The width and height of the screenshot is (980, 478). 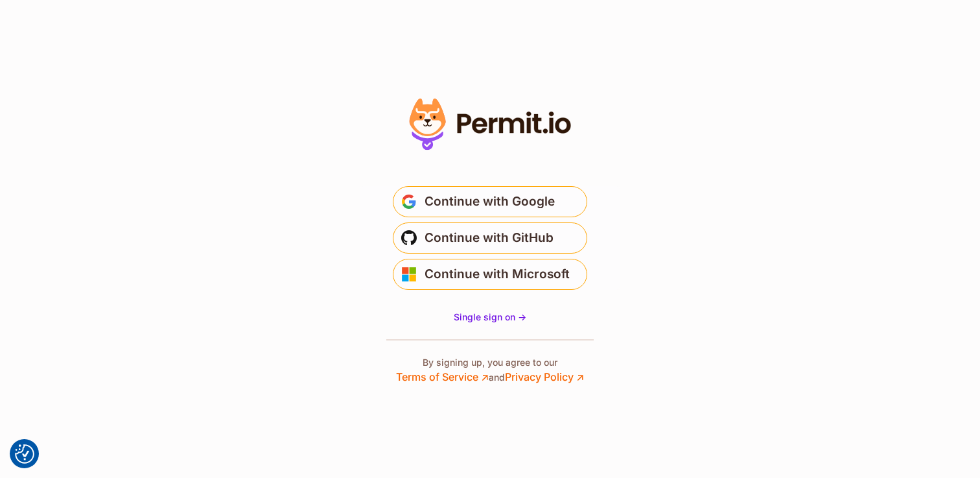 I want to click on a: Privacy Policy ↗, so click(x=545, y=377).